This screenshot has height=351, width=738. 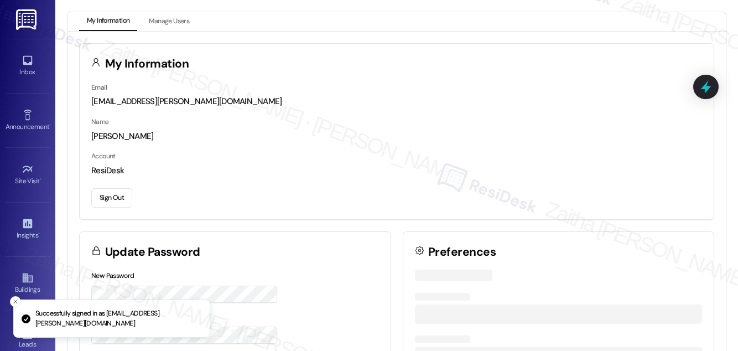 I want to click on label: New Password, so click(x=113, y=275).